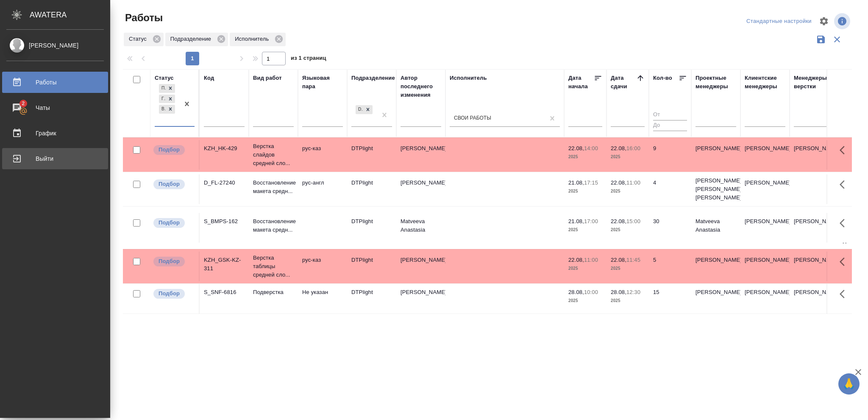 This screenshot has width=868, height=420. I want to click on td: 4, so click(670, 189).